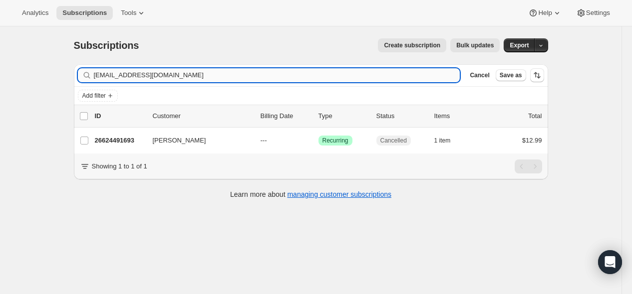 Image resolution: width=632 pixels, height=294 pixels. Describe the element at coordinates (519, 45) in the screenshot. I see `span: Export` at that location.